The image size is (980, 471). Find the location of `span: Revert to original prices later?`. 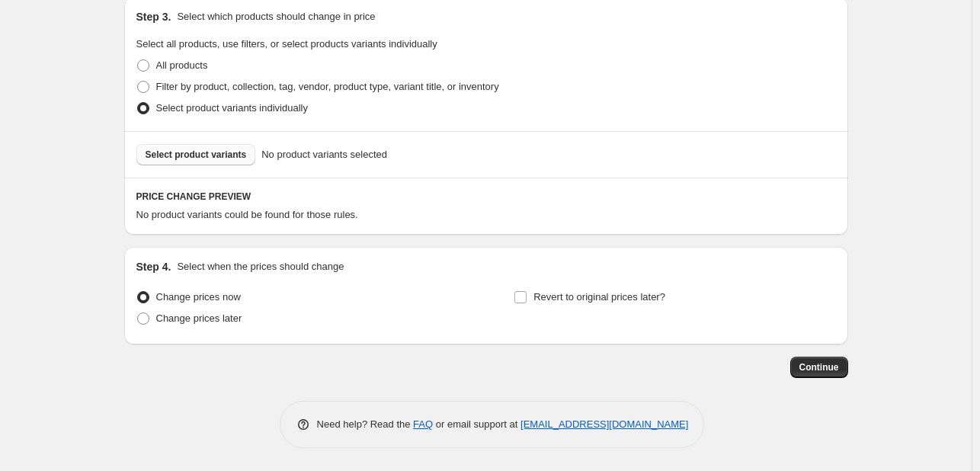

span: Revert to original prices later? is located at coordinates (600, 297).